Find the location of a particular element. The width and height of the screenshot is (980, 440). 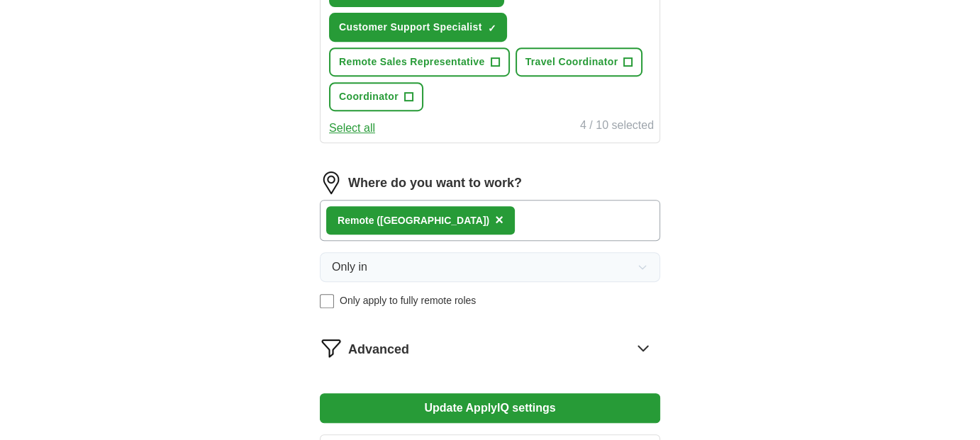

span: Coordinator is located at coordinates (369, 96).